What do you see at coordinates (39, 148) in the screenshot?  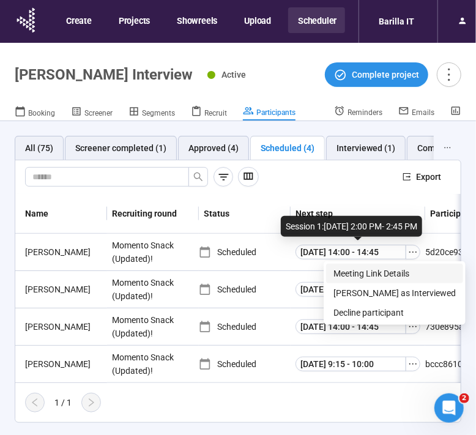 I see `div: All (75)` at bounding box center [39, 148].